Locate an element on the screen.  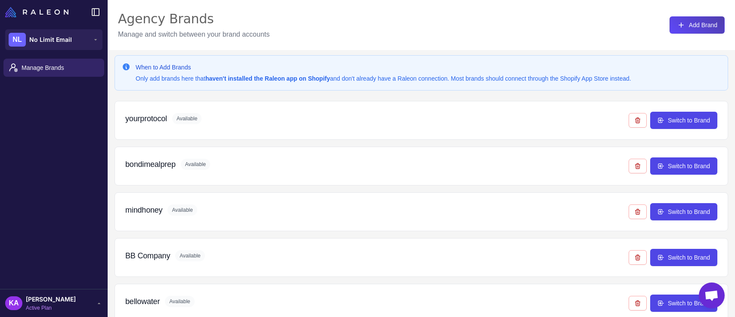
h3: bondimealprep is located at coordinates (150, 164).